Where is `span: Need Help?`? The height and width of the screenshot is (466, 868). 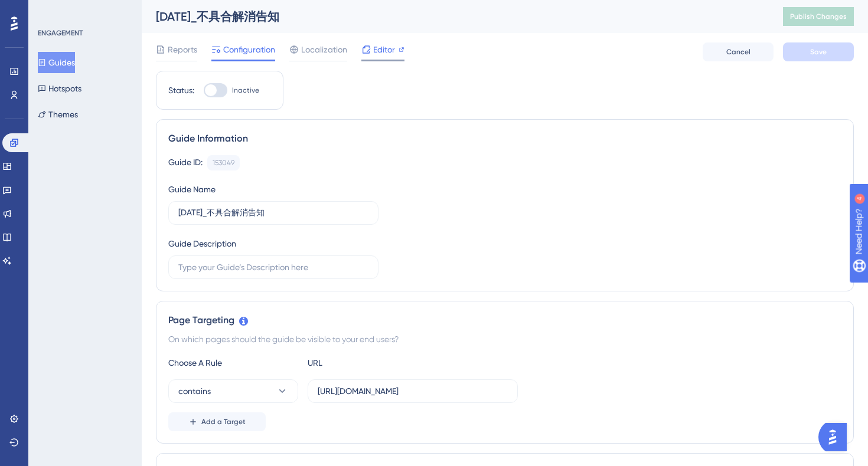 span: Need Help? is located at coordinates (50, 10).